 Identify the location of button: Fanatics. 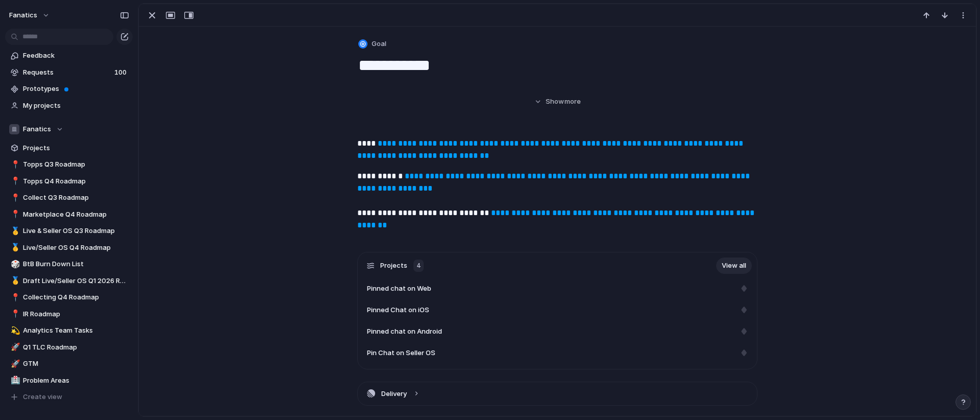
(69, 130).